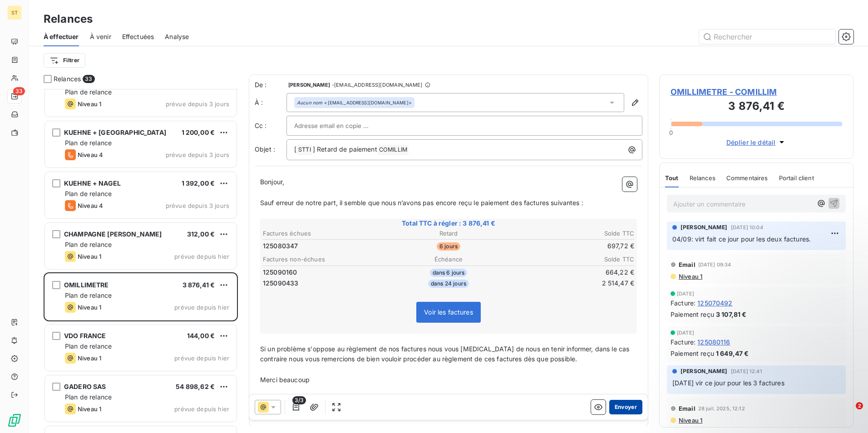  What do you see at coordinates (285, 380) in the screenshot?
I see `span: Merci beaucoup` at bounding box center [285, 380].